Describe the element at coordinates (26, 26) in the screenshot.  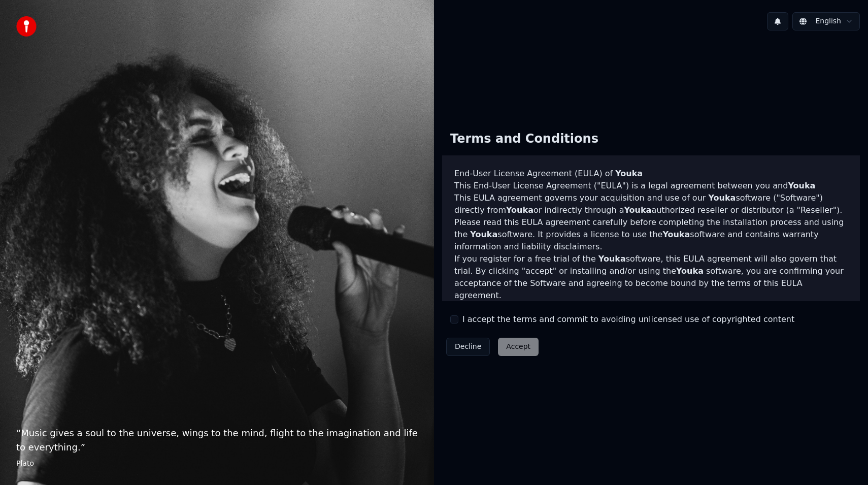
I see `img: youka` at that location.